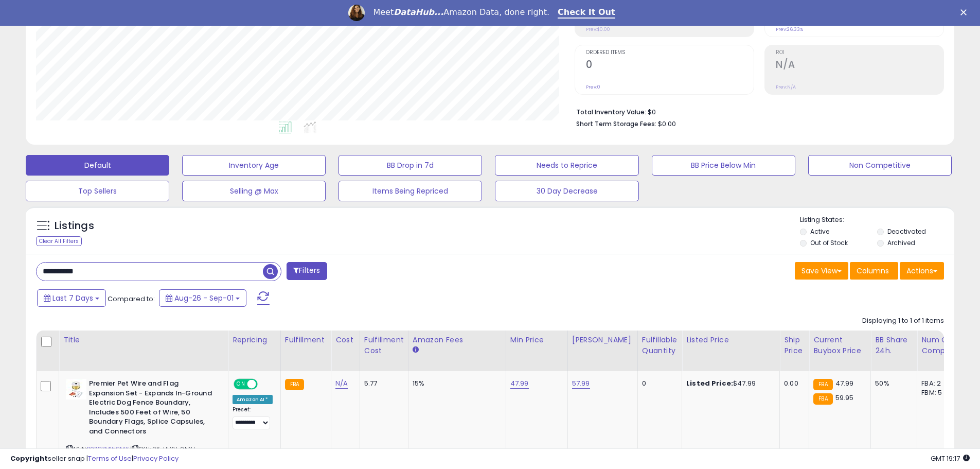 The height and width of the screenshot is (469, 980). Describe the element at coordinates (906, 231) in the screenshot. I see `label: Deactivated` at that location.